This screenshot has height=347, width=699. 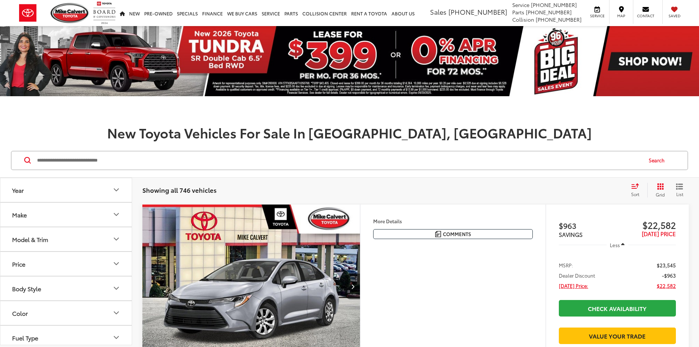 I want to click on button: ColorColor, so click(x=66, y=313).